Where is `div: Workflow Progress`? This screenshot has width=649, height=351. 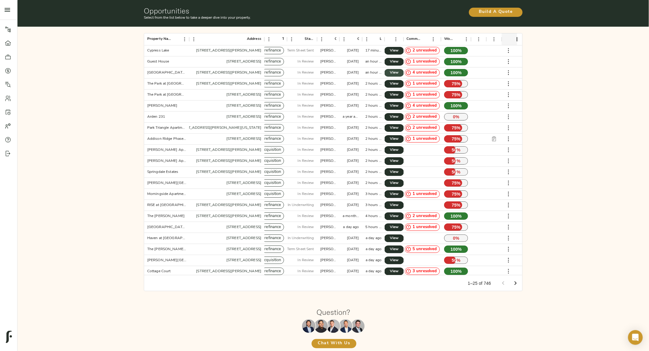 div: Workflow Progress is located at coordinates (456, 39).